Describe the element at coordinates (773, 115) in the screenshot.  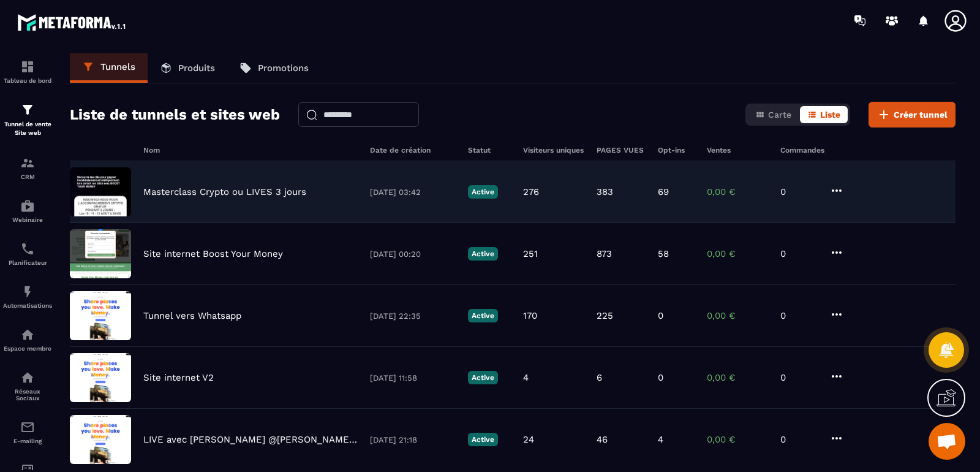
I see `button: Carte` at that location.